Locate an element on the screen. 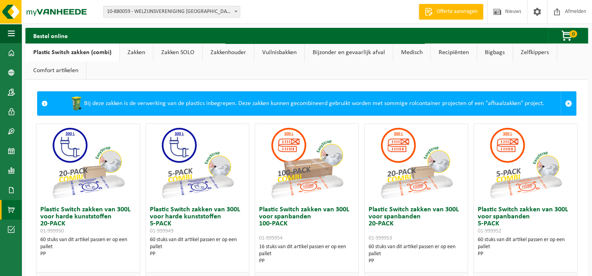  a: Sluit melding is located at coordinates (569, 103).